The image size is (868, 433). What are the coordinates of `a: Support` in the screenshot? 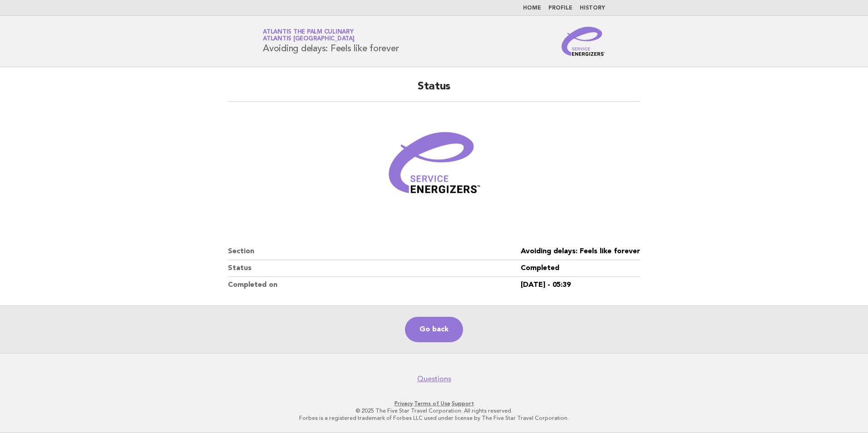 It's located at (463, 404).